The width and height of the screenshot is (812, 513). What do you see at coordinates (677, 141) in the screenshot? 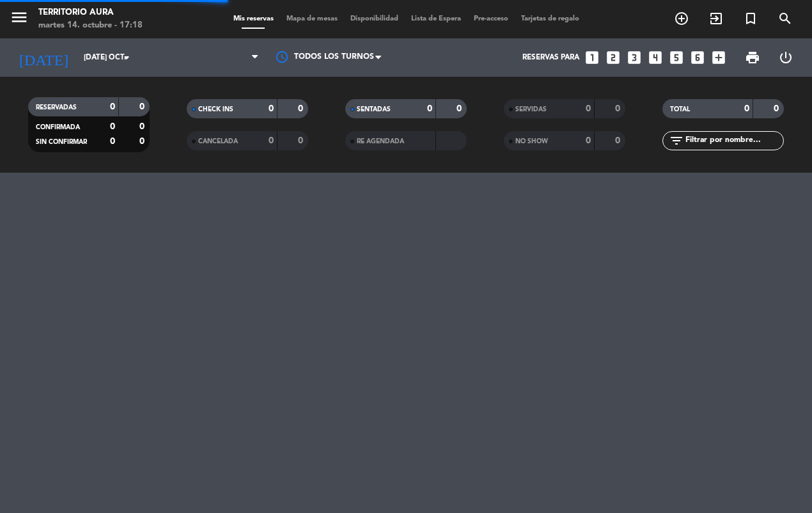
I see `i: filter_list` at bounding box center [677, 141].